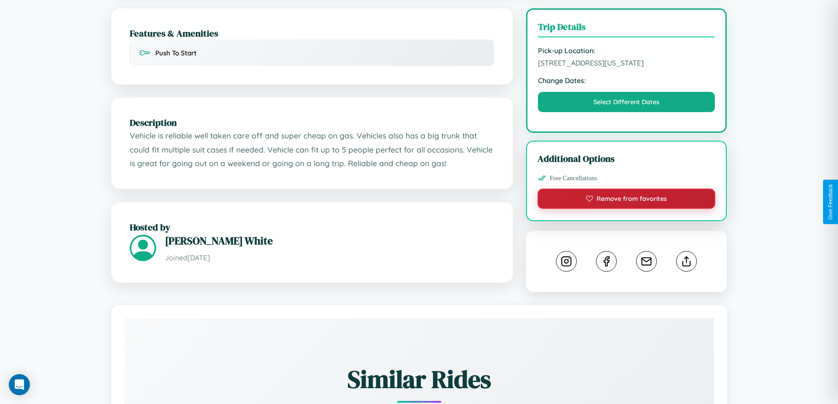  Describe the element at coordinates (626, 158) in the screenshot. I see `h3: Additional Options` at that location.